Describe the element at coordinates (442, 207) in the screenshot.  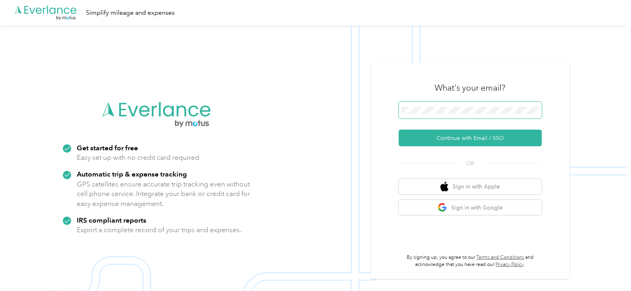
I see `img: google logo` at that location.